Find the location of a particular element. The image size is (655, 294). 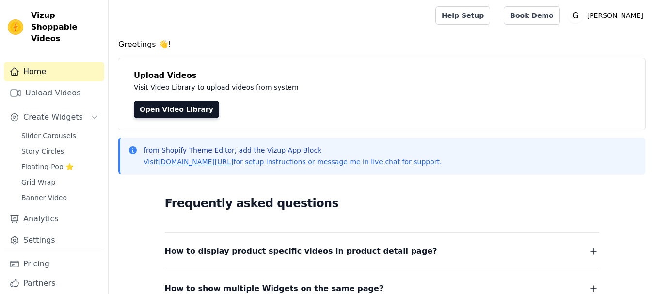

p: Visit Video Library to upload videos from system is located at coordinates (351, 87).